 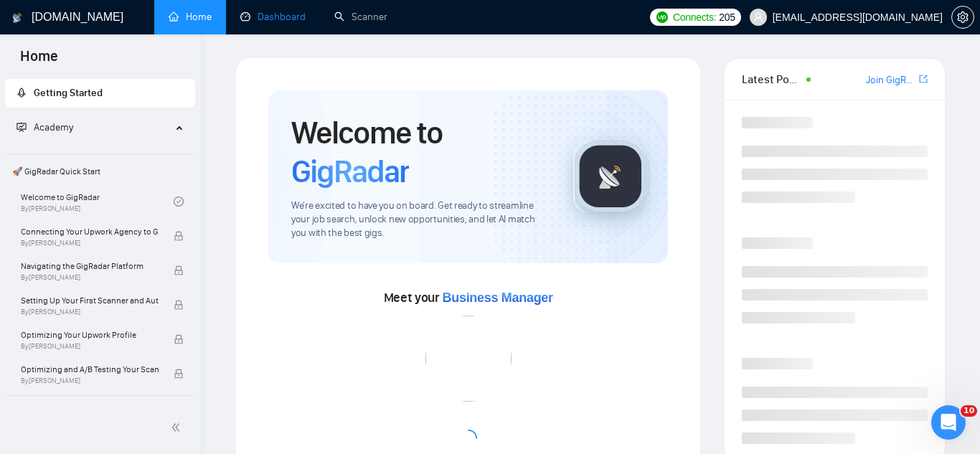 I want to click on h1: Welcome to, so click(x=420, y=152).